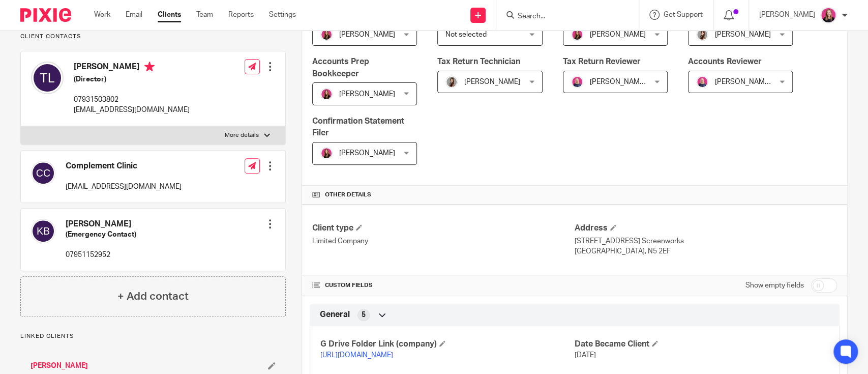  I want to click on span: Accounts Reviewer, so click(725, 62).